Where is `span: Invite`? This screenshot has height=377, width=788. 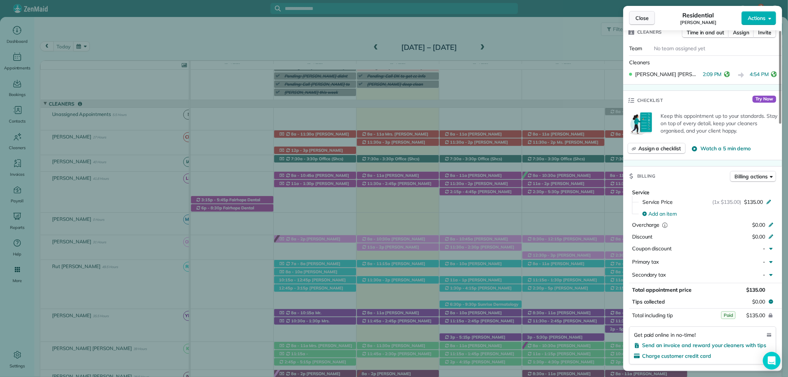
span: Invite is located at coordinates (765, 33).